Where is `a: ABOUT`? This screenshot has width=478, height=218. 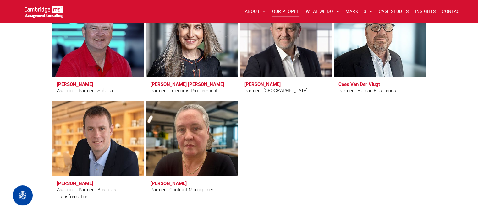 a: ABOUT is located at coordinates (255, 11).